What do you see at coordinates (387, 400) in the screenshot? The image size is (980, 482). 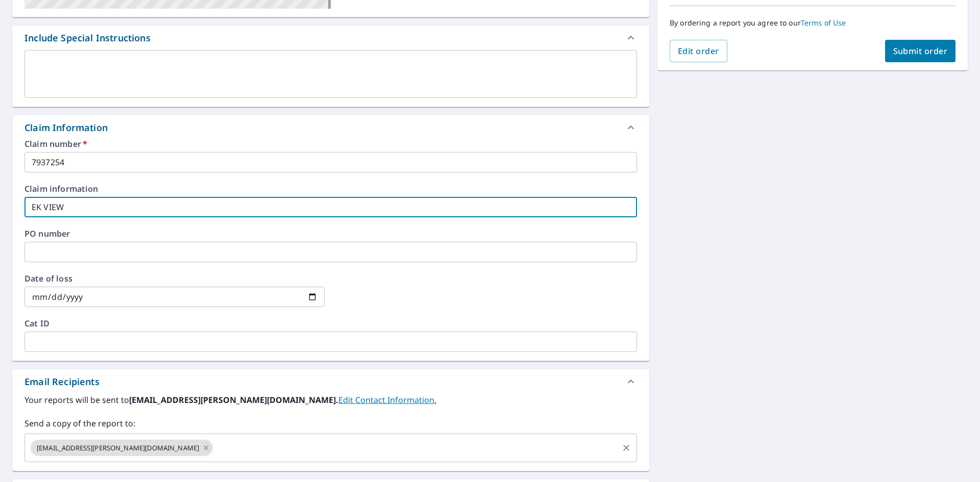 I see `a: EditContactInfo` at bounding box center [387, 400].